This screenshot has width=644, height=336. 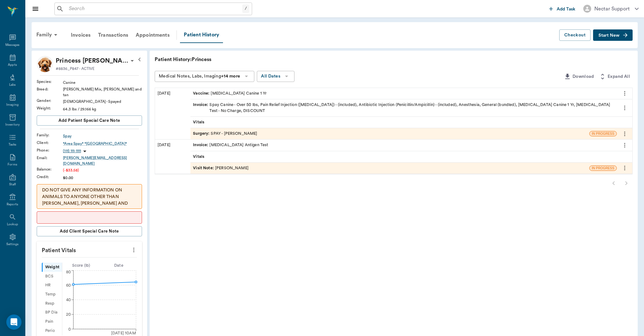 I want to click on div: Princess Spay, so click(x=92, y=61).